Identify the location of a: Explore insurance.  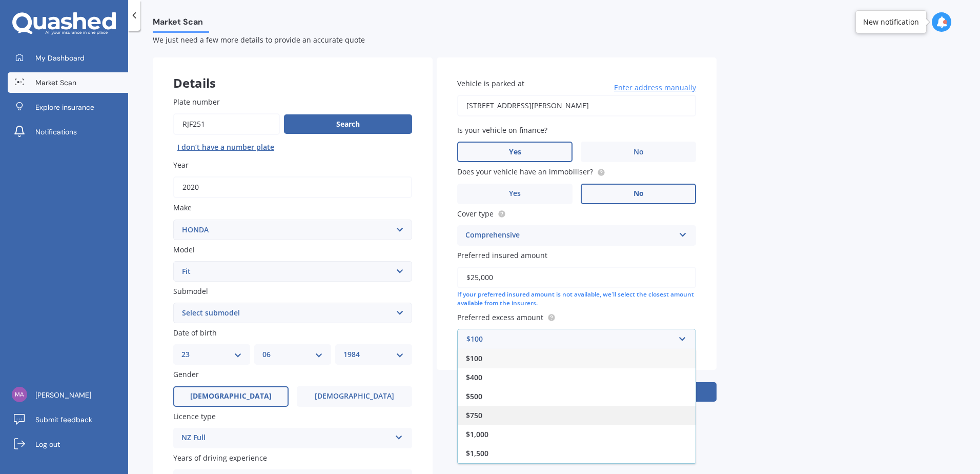
(68, 107).